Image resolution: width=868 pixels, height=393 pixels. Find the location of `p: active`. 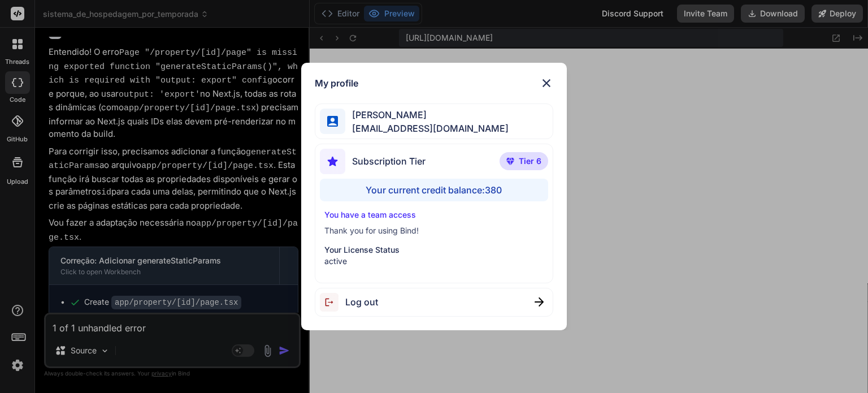

p: active is located at coordinates (434, 261).